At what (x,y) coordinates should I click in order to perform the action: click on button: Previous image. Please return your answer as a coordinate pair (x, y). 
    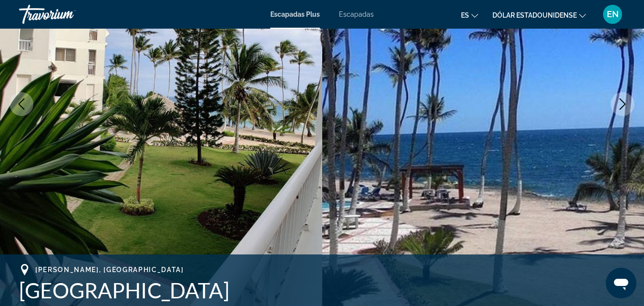
    Looking at the image, I should click on (22, 104).